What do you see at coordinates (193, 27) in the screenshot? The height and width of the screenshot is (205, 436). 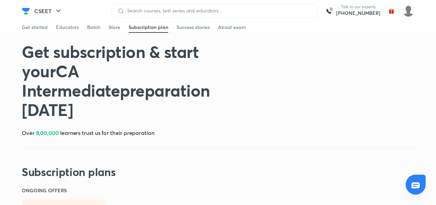 I see `a: Success stories` at bounding box center [193, 27].